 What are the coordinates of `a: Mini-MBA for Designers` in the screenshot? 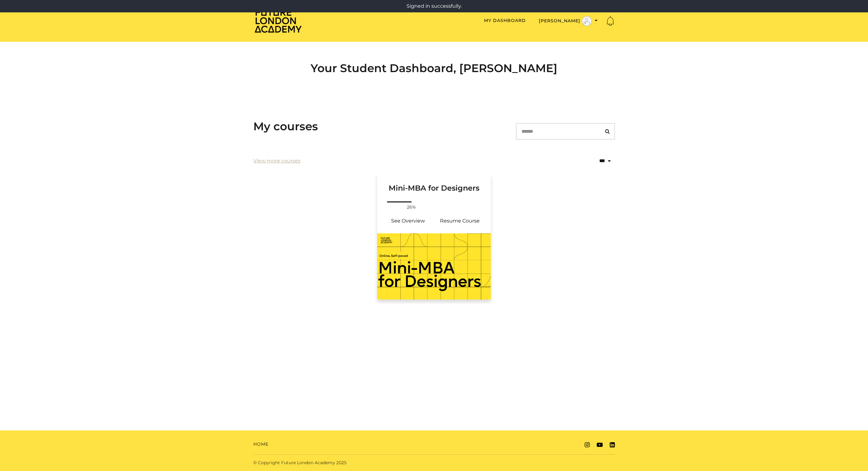 It's located at (434, 187).